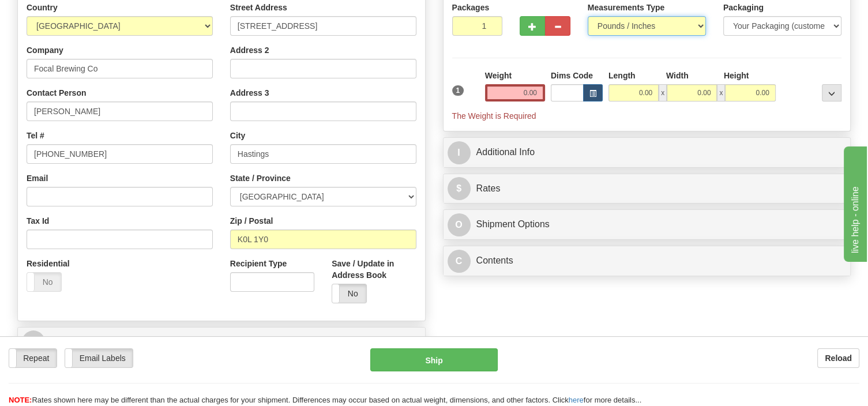 This screenshot has height=406, width=868. I want to click on label: City, so click(237, 135).